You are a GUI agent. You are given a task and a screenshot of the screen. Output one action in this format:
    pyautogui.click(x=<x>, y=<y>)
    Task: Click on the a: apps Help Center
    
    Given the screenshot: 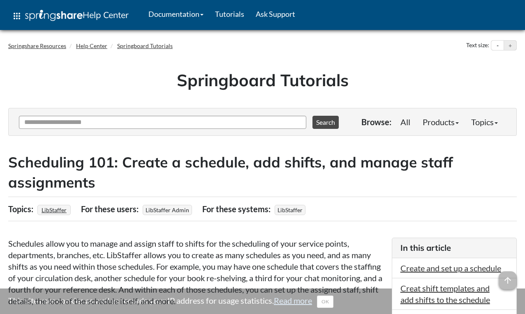 What is the action you would take?
    pyautogui.click(x=70, y=16)
    